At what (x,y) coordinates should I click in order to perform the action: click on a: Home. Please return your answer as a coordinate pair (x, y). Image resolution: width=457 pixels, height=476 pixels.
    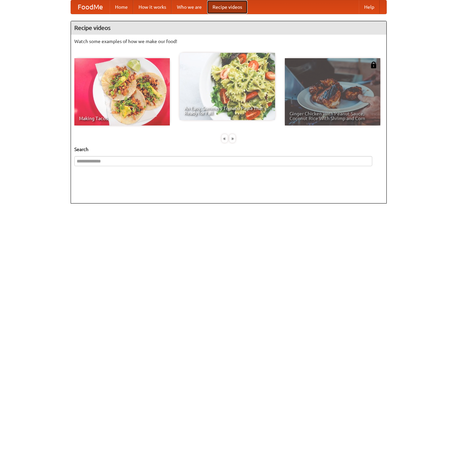
    Looking at the image, I should click on (122, 7).